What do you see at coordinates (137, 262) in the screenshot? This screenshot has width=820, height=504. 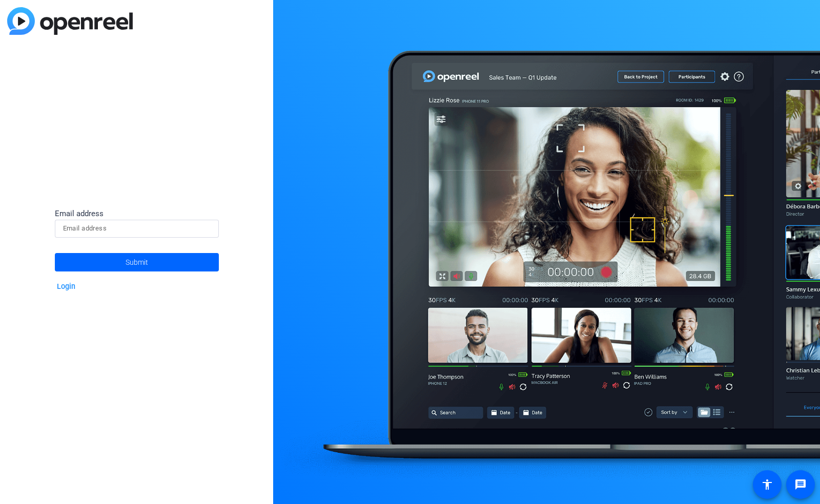 I see `span: Submit` at bounding box center [137, 262].